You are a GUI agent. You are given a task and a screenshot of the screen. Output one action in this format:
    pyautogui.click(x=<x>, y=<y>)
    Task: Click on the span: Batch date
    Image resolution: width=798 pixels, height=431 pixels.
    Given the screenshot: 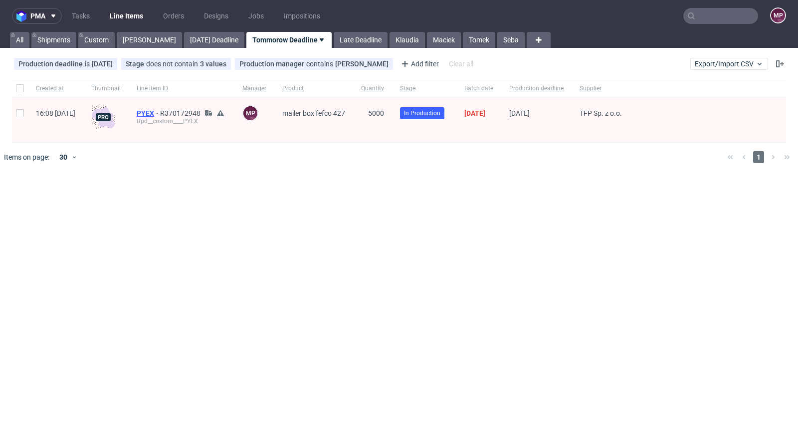 What is the action you would take?
    pyautogui.click(x=479, y=88)
    